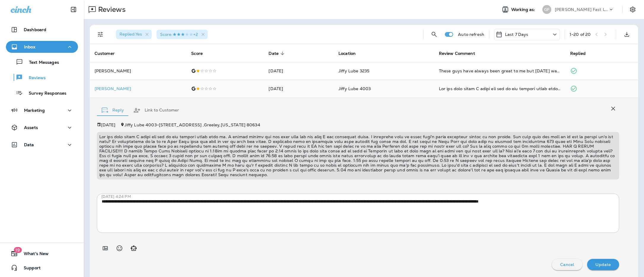  I want to click on button: Search Reviews, so click(434, 34).